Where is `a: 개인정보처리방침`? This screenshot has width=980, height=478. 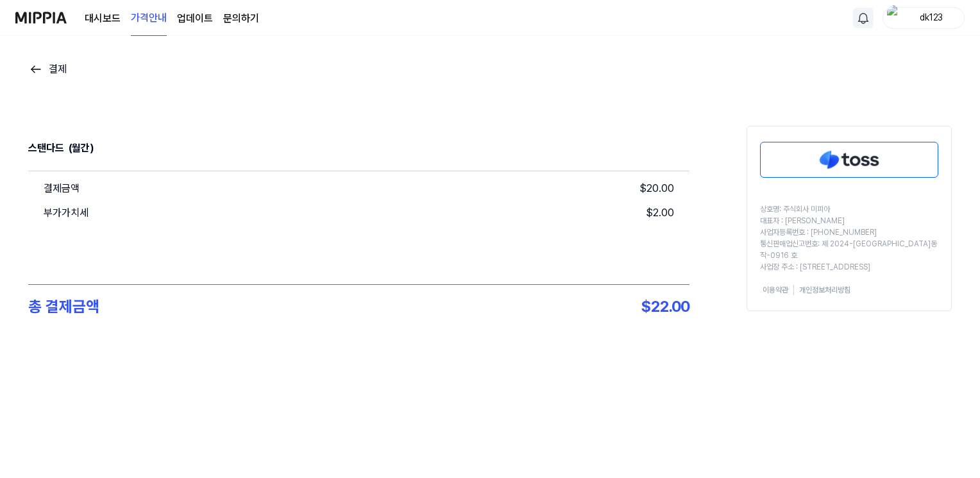 a: 개인정보처리방침 is located at coordinates (825, 290).